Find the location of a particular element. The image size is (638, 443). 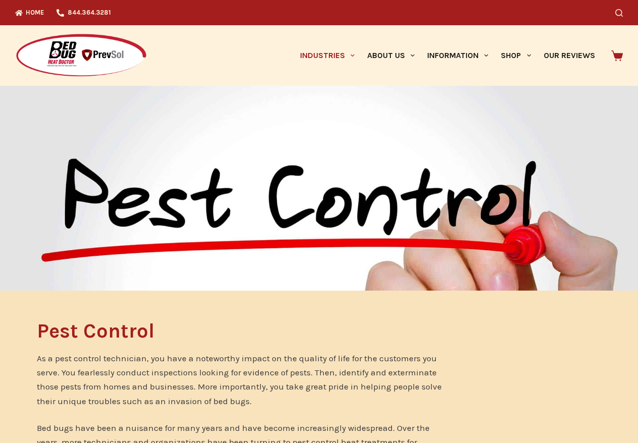

a: Information is located at coordinates (458, 55).